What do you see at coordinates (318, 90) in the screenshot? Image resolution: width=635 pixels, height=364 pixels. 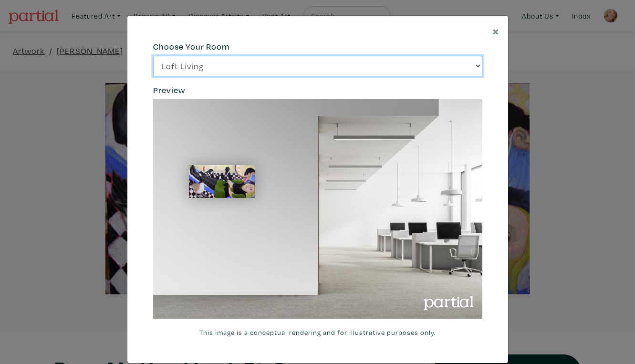 I see `h6: Preview` at bounding box center [318, 90].